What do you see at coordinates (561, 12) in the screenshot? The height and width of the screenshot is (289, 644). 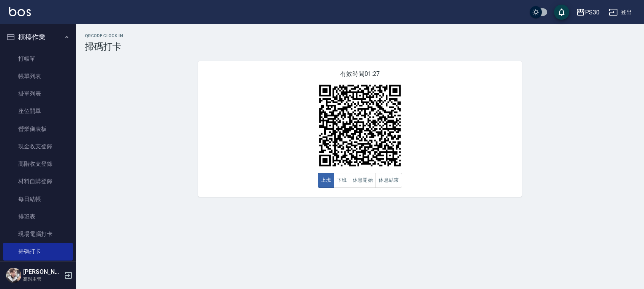 I see `button: save` at bounding box center [561, 12].